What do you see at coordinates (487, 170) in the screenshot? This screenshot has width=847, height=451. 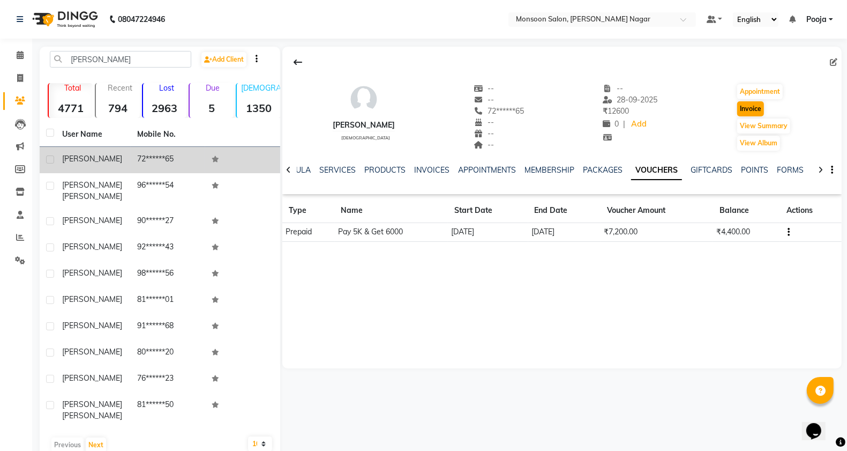 I see `a: APPOINTMENTS` at bounding box center [487, 170].